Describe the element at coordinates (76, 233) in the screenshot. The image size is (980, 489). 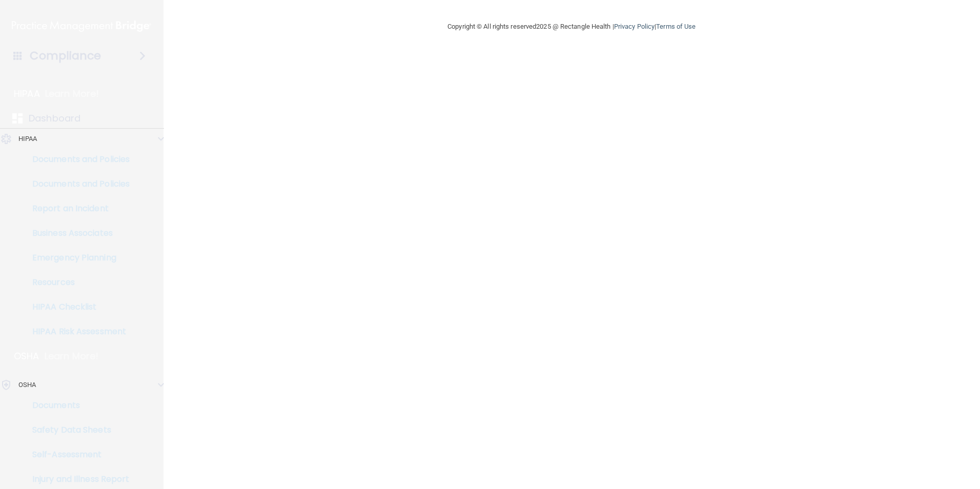
I see `p: Business Associates` at that location.